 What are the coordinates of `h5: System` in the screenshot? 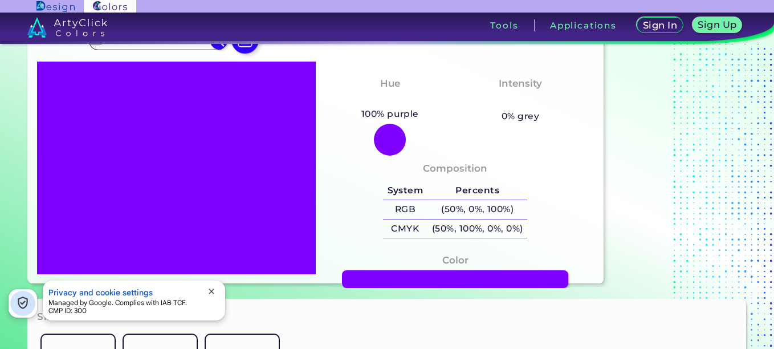 It's located at (405, 190).